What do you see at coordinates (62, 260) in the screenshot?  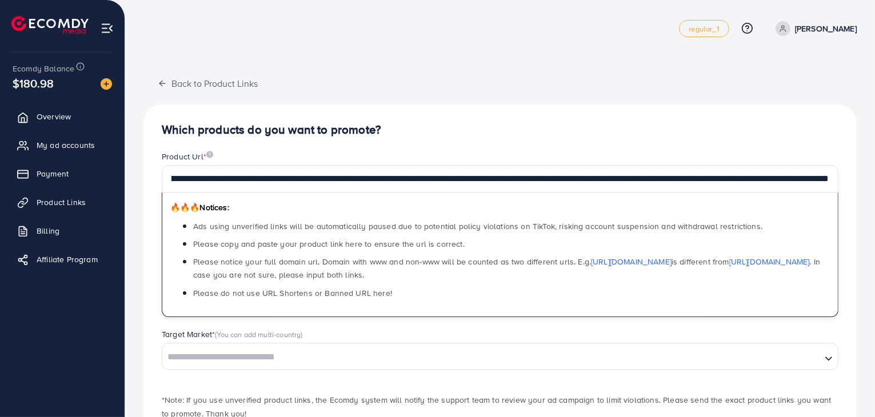 I see `a: Affiliate Program` at bounding box center [62, 260].